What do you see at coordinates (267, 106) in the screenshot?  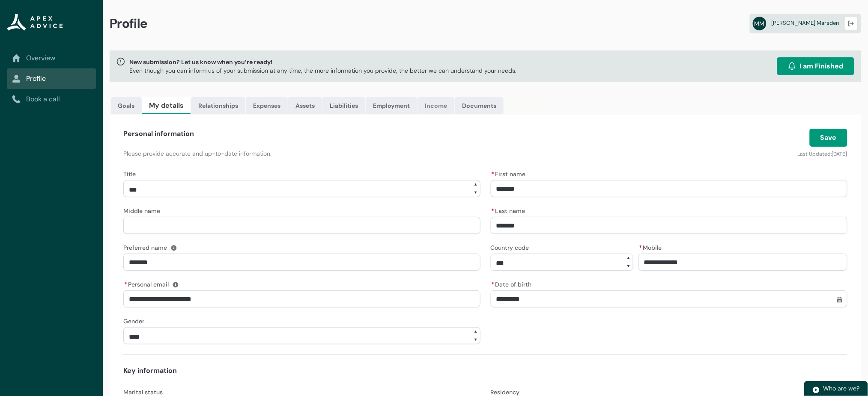 I see `li: Expenses` at bounding box center [267, 106].